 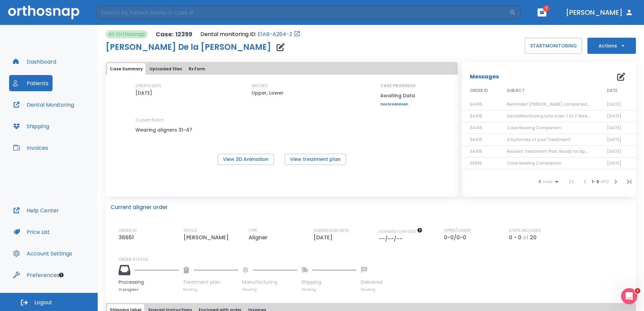 I want to click on p: Case: 12399, so click(x=174, y=34).